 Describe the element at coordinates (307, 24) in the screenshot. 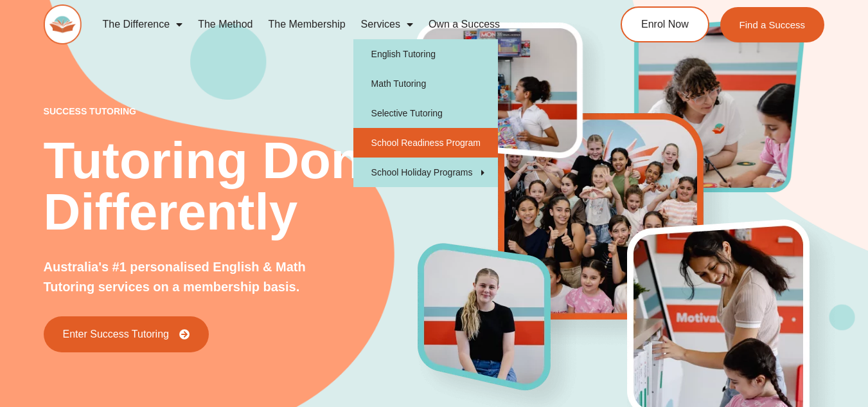

I see `a: The Membership` at that location.